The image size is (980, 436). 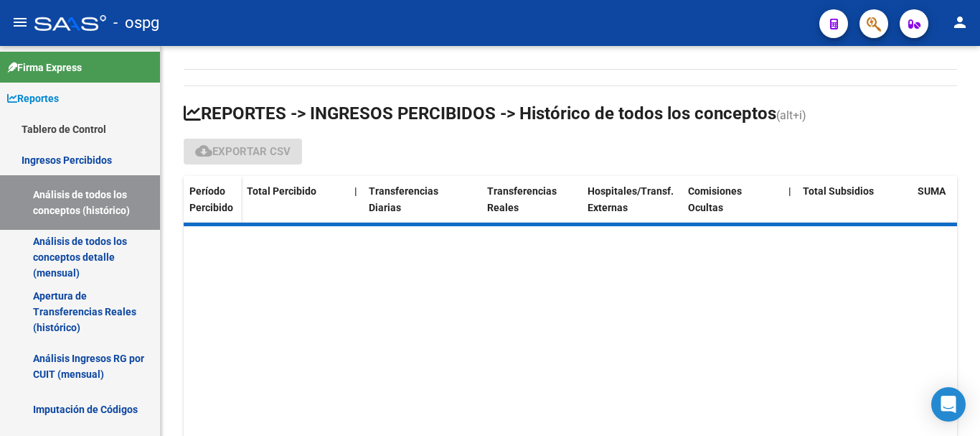 What do you see at coordinates (949, 404) in the screenshot?
I see `div: Open Intercom Messenger` at bounding box center [949, 404].